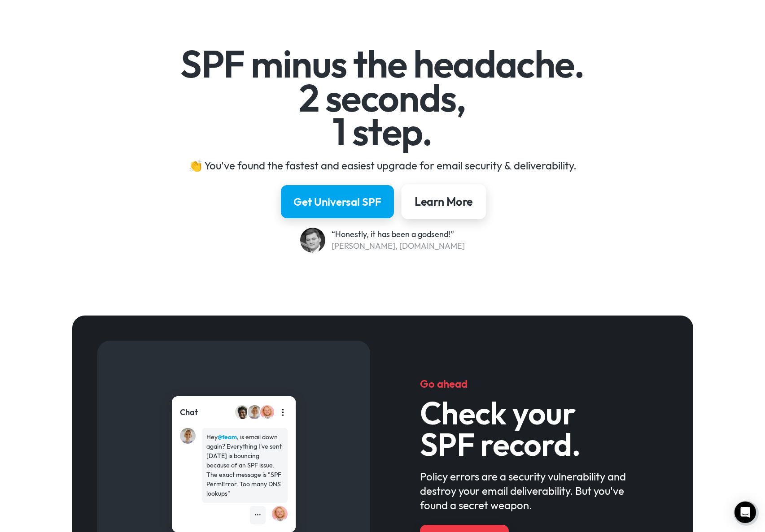 This screenshot has width=765, height=532. What do you see at coordinates (337, 202) in the screenshot?
I see `div: Get Universal SPF` at bounding box center [337, 202].